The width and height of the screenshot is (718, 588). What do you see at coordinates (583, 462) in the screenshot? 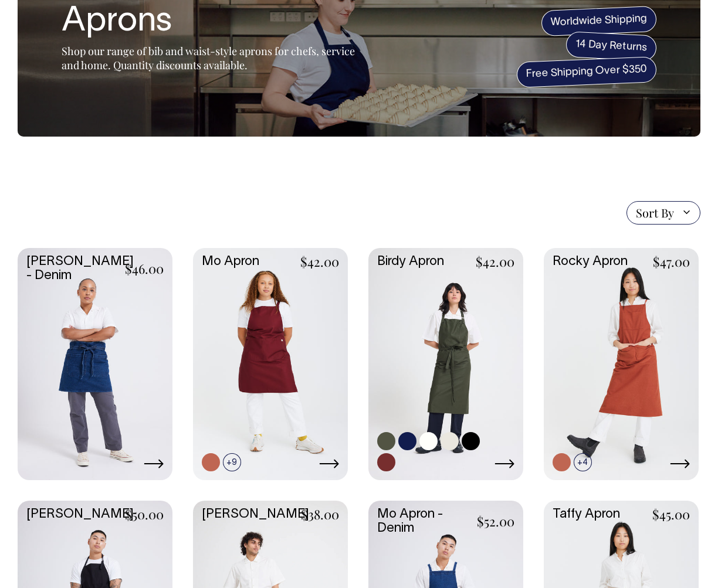
I see `span: +4` at bounding box center [583, 462].